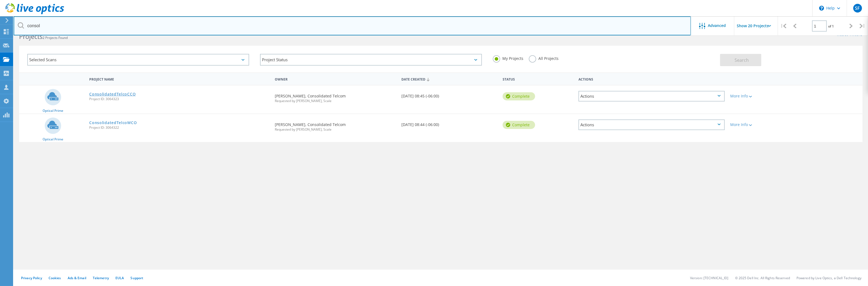 Image resolution: width=868 pixels, height=286 pixels. Describe the element at coordinates (449, 79) in the screenshot. I see `div: Date Created` at that location.